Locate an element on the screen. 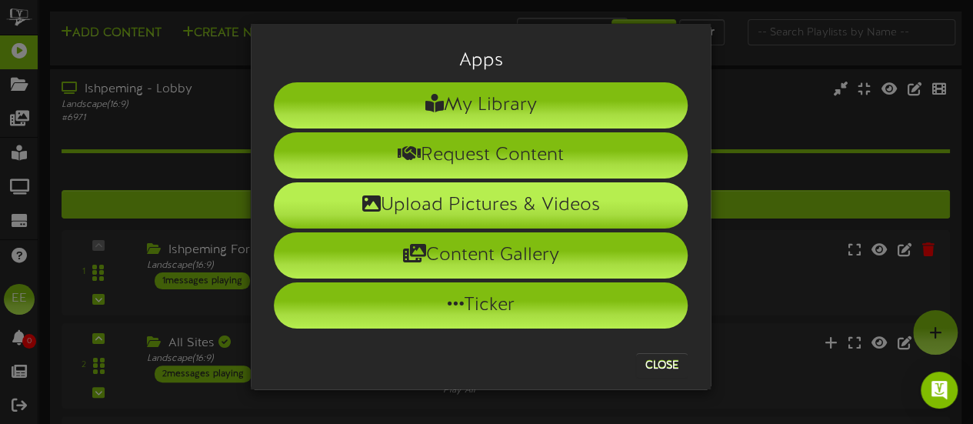 The width and height of the screenshot is (973, 424). li: Request Content is located at coordinates (481, 155).